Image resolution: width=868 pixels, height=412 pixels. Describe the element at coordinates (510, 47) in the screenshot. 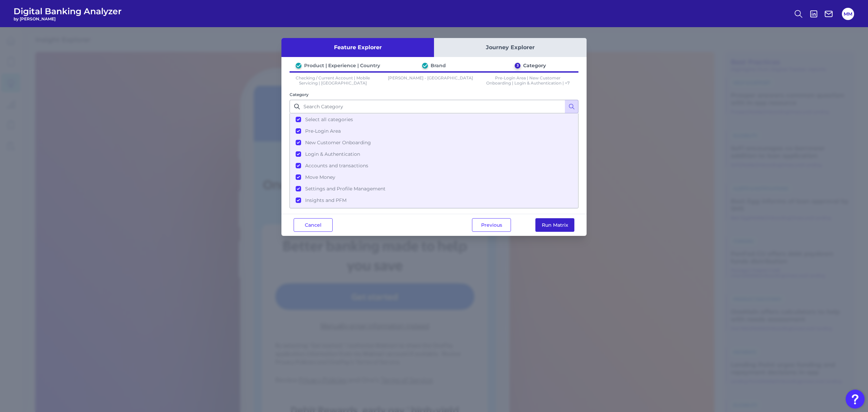

I see `button: Journey Explorer` at that location.